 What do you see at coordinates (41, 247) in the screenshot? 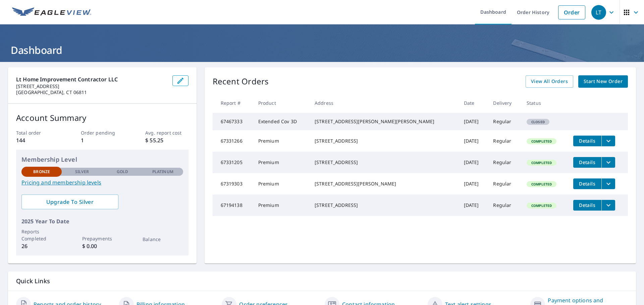
I see `p: 26` at bounding box center [41, 247].